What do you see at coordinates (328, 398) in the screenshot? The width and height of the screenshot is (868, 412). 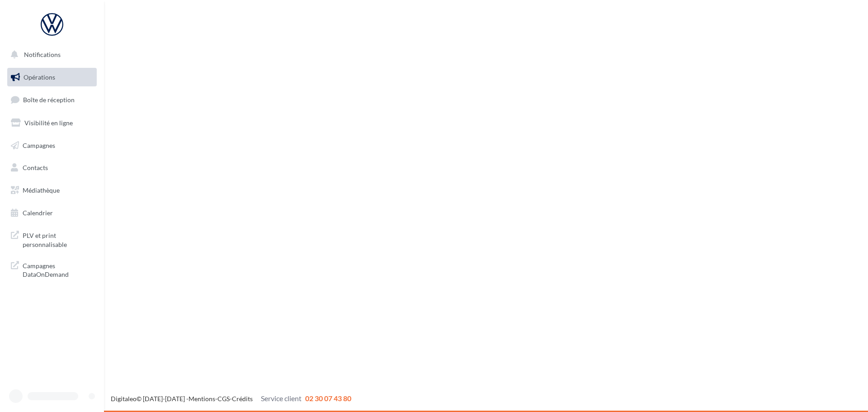 I see `span: 02 30 07 43 80` at bounding box center [328, 398].